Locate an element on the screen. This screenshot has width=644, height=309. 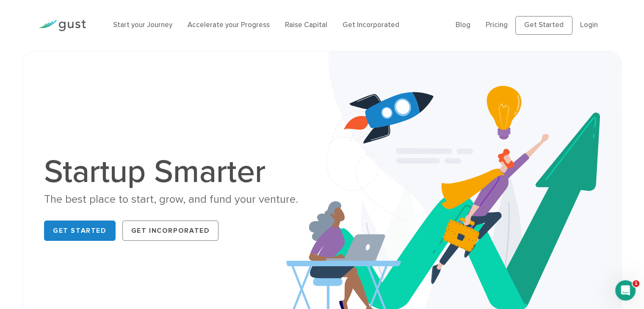
div: Chat Widget is located at coordinates (623, 289).